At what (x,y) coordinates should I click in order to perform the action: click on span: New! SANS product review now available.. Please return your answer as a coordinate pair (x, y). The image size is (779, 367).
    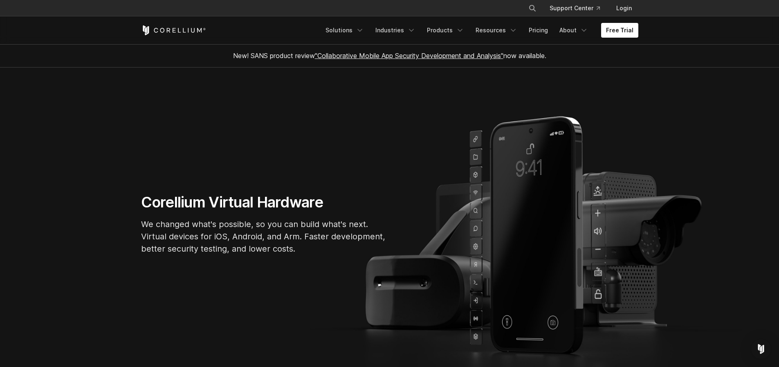
    Looking at the image, I should click on (390, 56).